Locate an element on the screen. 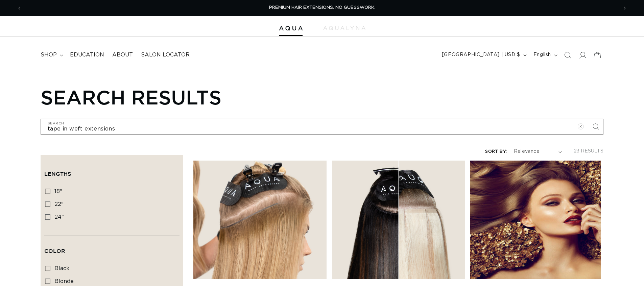  summary: Color (0 selected) is located at coordinates (112, 248).